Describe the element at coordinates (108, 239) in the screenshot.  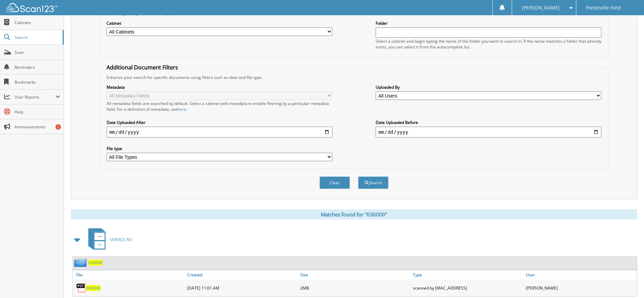
I see `a: SERVICE RO` at that location.